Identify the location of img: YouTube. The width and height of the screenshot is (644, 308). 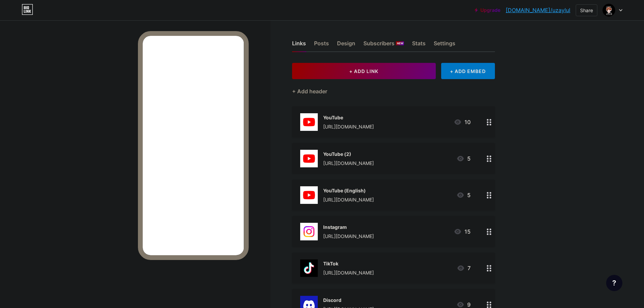
(309, 122).